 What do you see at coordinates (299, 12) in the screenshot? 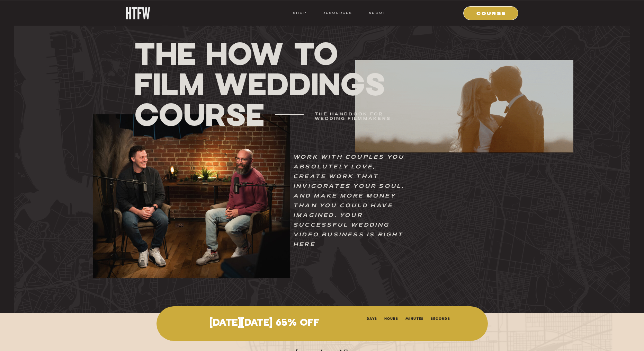
I see `a: shop` at bounding box center [299, 12].